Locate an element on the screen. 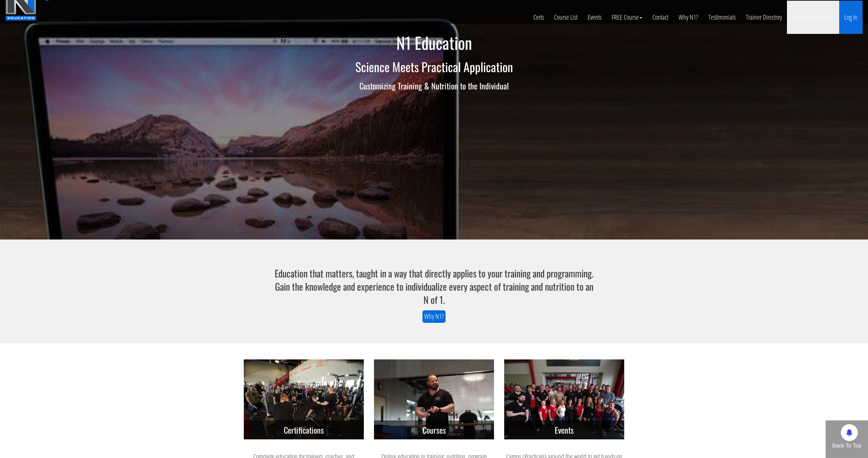  a: Contact is located at coordinates (660, 17).